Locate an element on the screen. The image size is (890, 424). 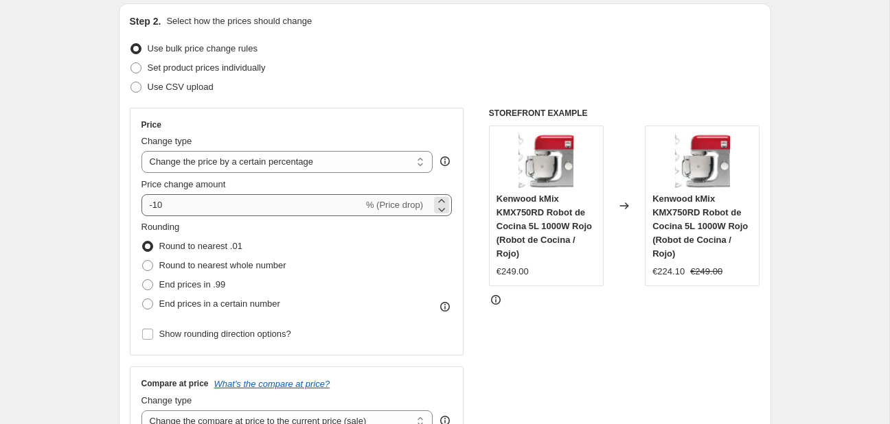
span: End prices in a certain number is located at coordinates (220, 303).